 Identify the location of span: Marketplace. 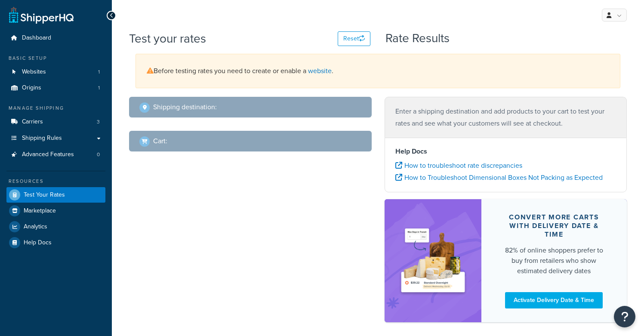
(40, 211).